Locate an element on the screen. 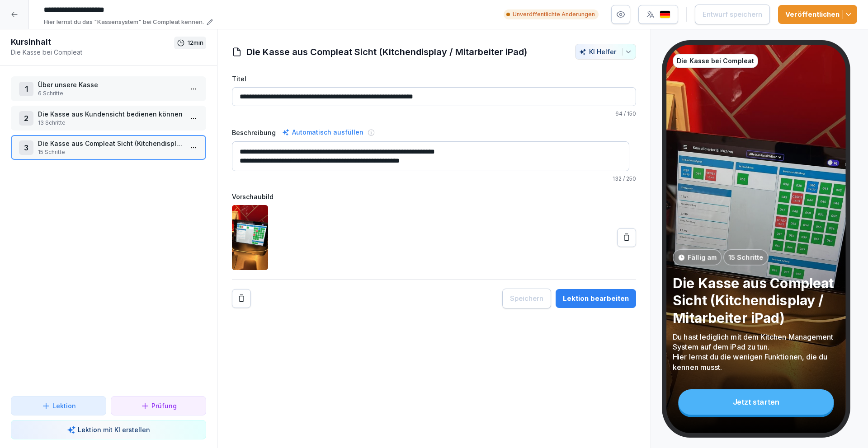  button: Lektion mit KI erstellen is located at coordinates (109, 430).